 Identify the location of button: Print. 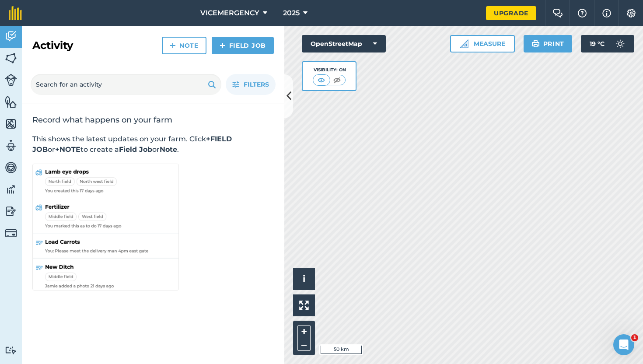
(548, 44).